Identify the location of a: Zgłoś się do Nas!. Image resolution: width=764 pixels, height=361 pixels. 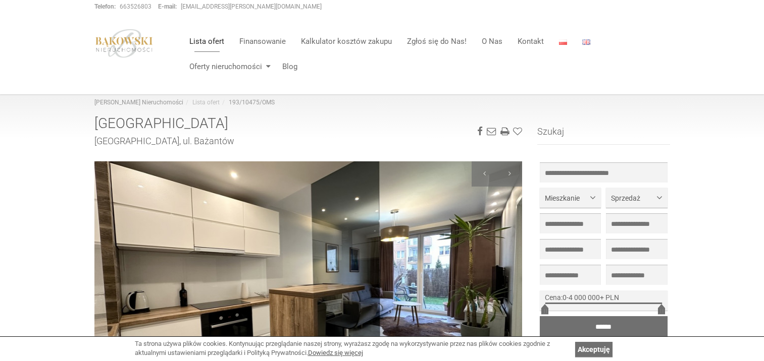
(437, 41).